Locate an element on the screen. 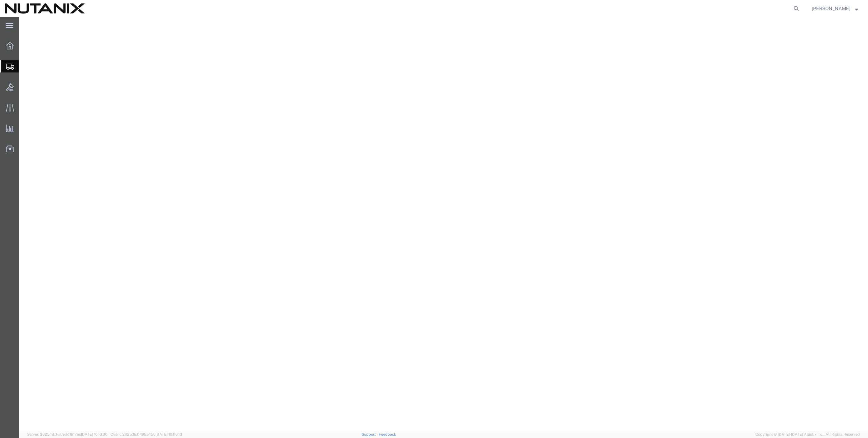 The width and height of the screenshot is (868, 438). a: Feedback is located at coordinates (387, 434).